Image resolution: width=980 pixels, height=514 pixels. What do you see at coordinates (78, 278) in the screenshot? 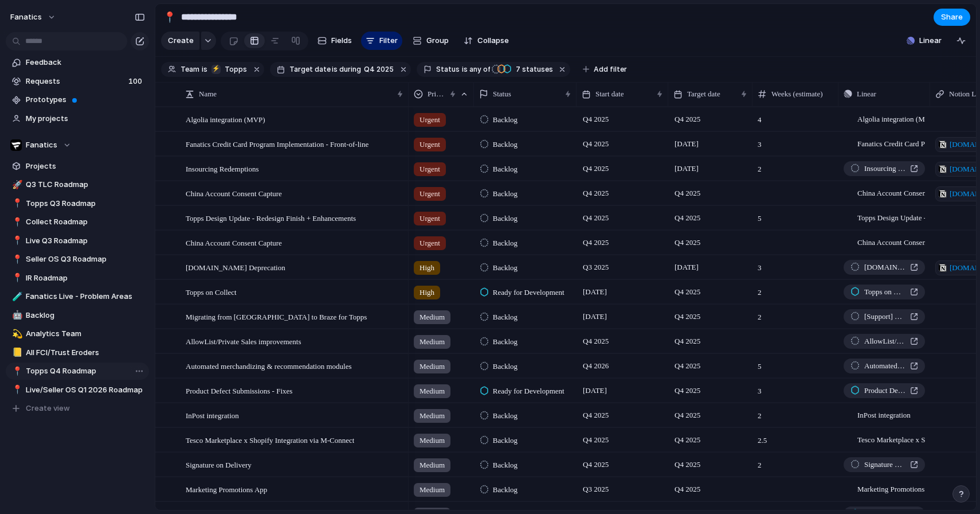
I see `div: 📍IR Roadmap` at bounding box center [78, 278].